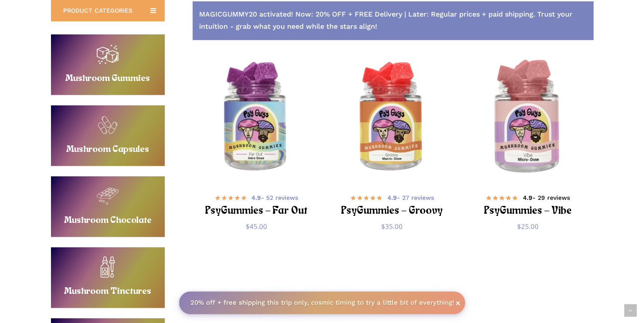 The height and width of the screenshot is (323, 644). I want to click on a: PsyGummies - Far Out, so click(256, 118).